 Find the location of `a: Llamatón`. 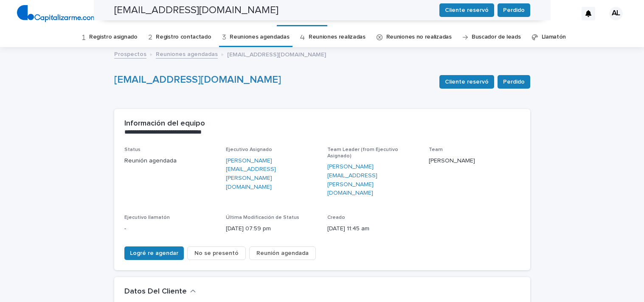

a: Llamatón is located at coordinates (554, 37).